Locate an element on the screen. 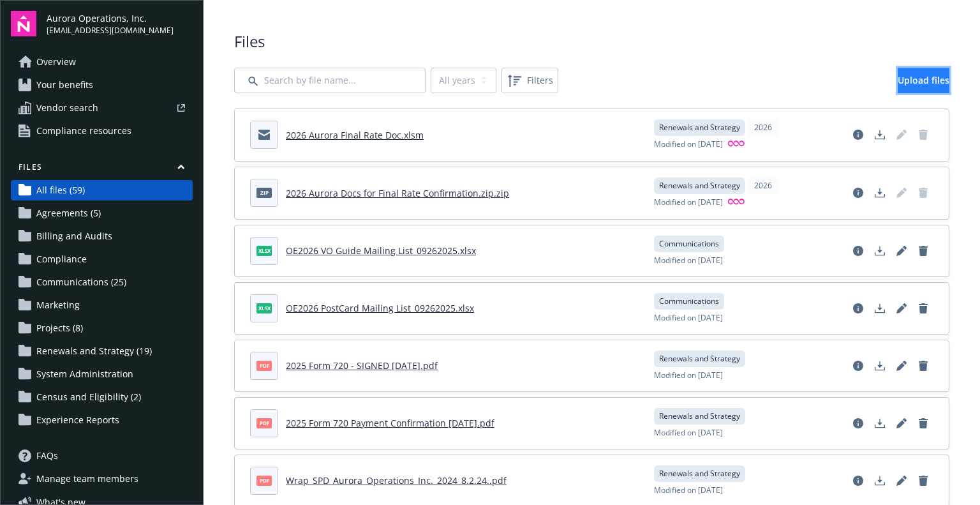  a: OE2026 PostCard Mailing List_09262025.xlsx is located at coordinates (379, 307).